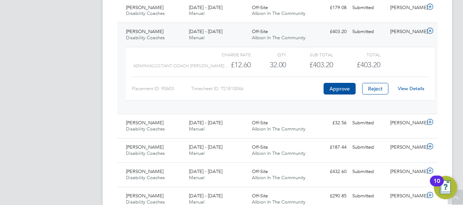 This screenshot has width=463, height=205. Describe the element at coordinates (256, 89) in the screenshot. I see `div: Timesheet ID: TS1810046` at that location.